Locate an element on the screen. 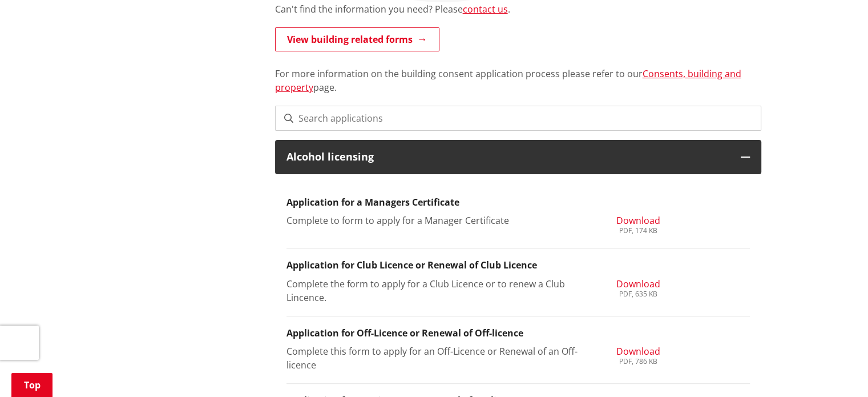 This screenshot has height=397, width=868. p: Complete to form to apply for a Manager Certificate is located at coordinates (438, 220).